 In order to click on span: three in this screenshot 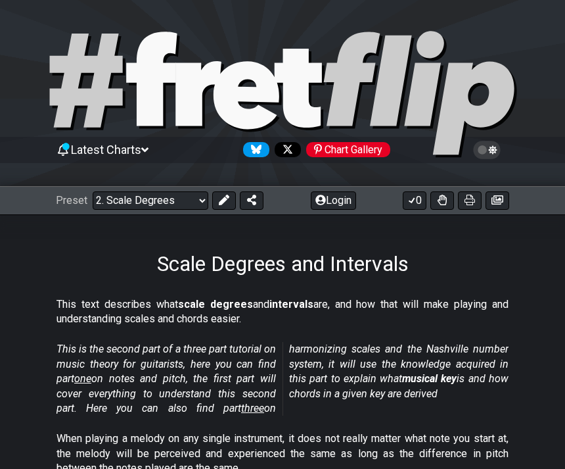, I will do `click(252, 408)`.